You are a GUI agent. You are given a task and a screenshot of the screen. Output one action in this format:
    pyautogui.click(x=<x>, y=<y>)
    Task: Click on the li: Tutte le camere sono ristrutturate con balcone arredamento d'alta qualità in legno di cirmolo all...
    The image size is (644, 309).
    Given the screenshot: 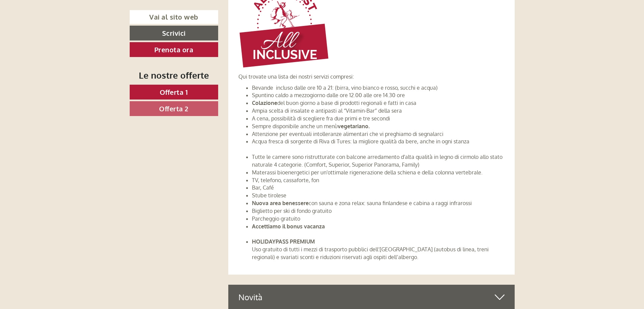 What is the action you would take?
    pyautogui.click(x=378, y=161)
    